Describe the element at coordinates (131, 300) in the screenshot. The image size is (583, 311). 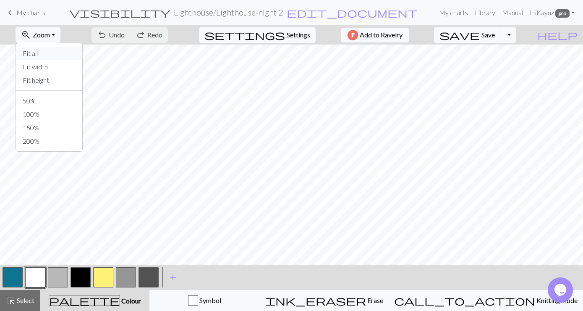
I see `span: Colour` at that location.